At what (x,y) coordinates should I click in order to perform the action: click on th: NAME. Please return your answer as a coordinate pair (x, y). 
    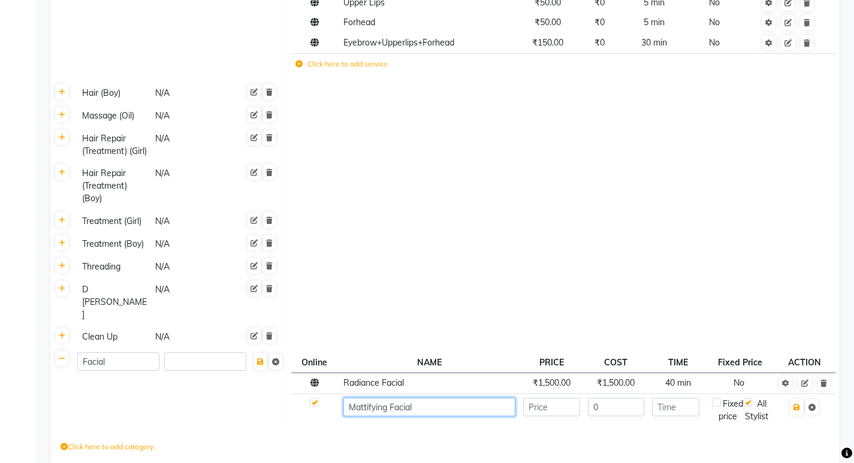
    Looking at the image, I should click on (429, 363).